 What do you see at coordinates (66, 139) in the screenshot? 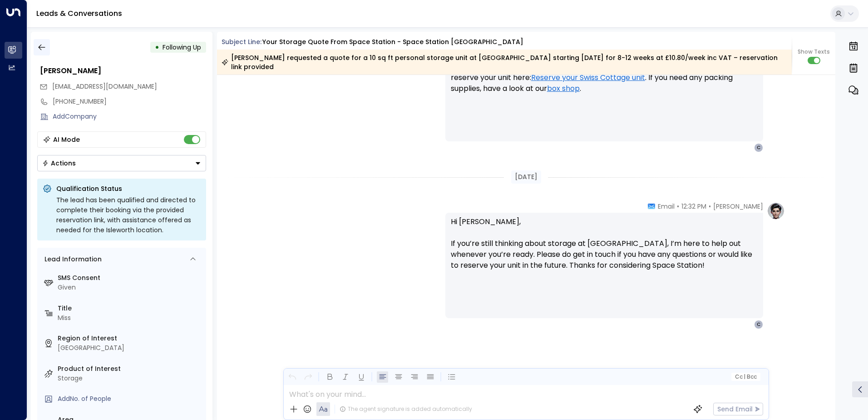
I see `div: AI Mode` at bounding box center [66, 139].